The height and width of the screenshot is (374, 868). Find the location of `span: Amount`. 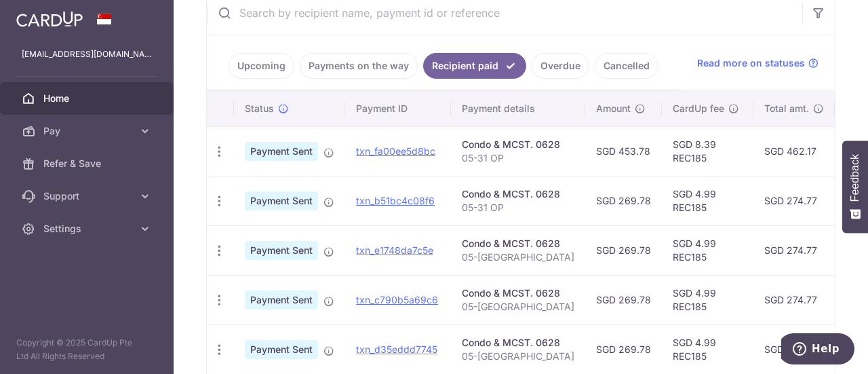

span: Amount is located at coordinates (613, 108).